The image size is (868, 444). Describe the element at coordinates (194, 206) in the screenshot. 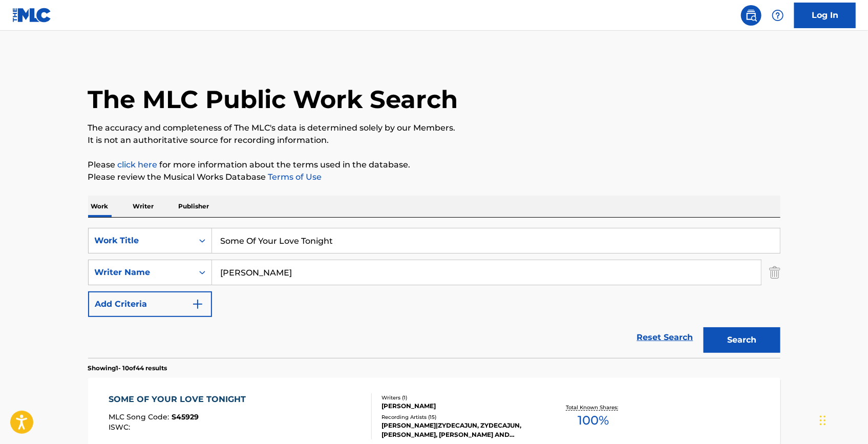

I see `p: Publisher` at that location.